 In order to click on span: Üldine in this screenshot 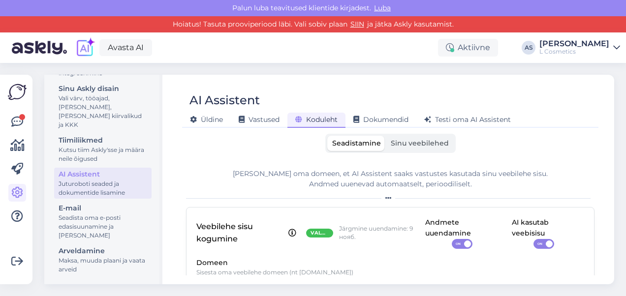, I will do `click(206, 120)`.